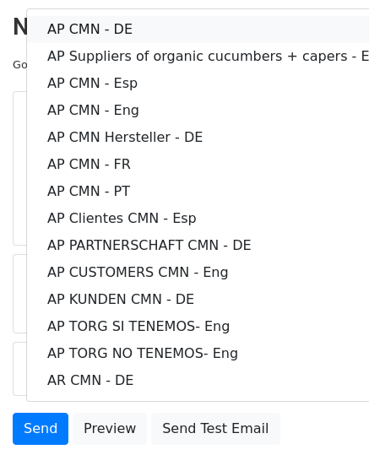 The height and width of the screenshot is (455, 369). I want to click on a: Send Test Email, so click(215, 429).